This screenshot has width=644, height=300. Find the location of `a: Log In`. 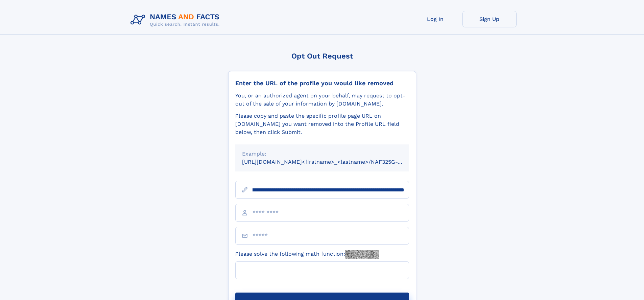

a: Log In is located at coordinates (436, 19).